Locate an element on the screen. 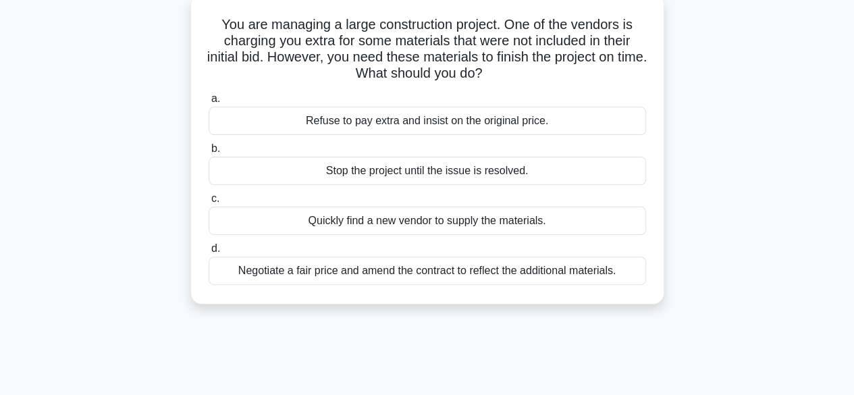 The image size is (854, 395). h5: You are managing a large construction project. One of the vendors is charging you extra for some ... is located at coordinates (428, 49).